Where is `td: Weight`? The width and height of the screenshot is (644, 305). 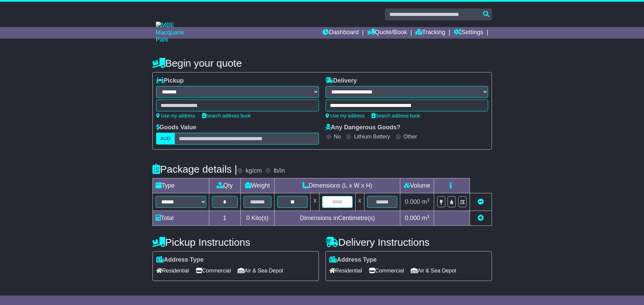
td: Weight is located at coordinates (257, 186).